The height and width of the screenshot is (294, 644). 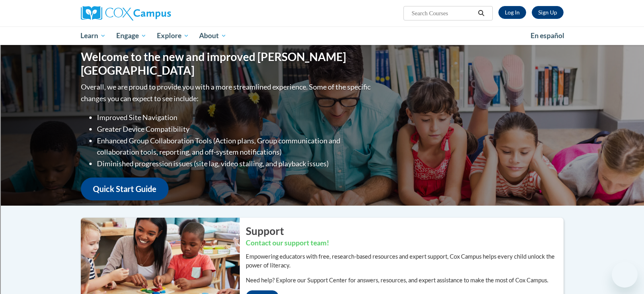 I want to click on a: Register, so click(x=547, y=13).